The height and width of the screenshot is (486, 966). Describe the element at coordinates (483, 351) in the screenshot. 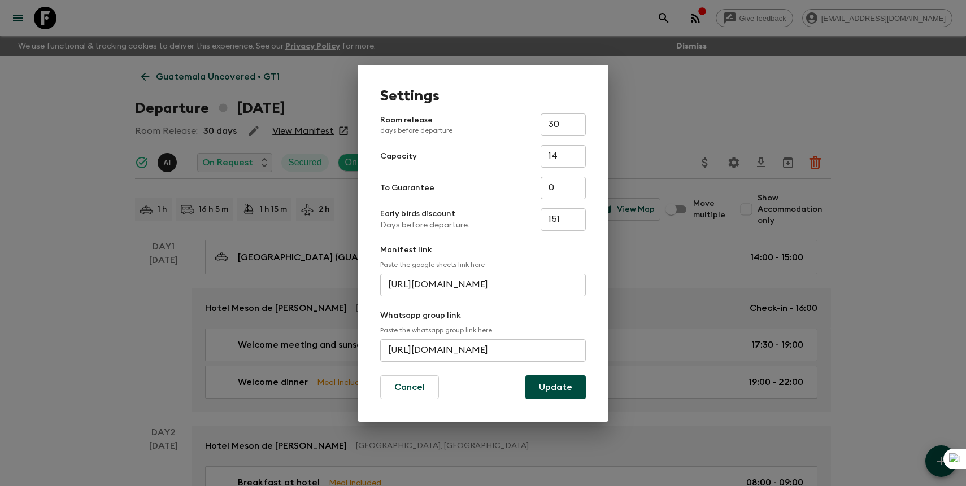

I see `input: e.g. https://chat.whatsapp.com/...` at that location.